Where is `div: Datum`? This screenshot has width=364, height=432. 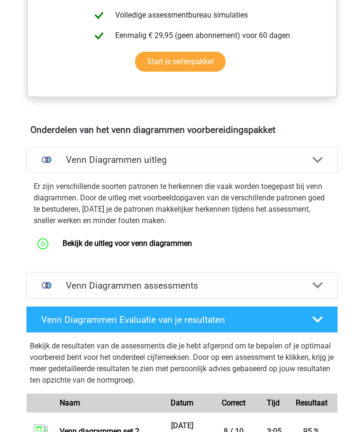
div: Datum is located at coordinates (182, 403).